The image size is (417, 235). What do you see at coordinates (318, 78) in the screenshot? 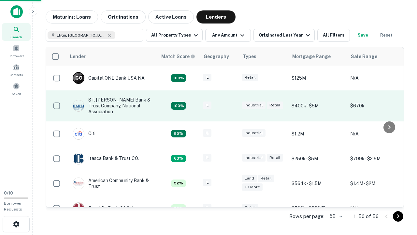
I see `td: $125M` at bounding box center [318, 78].